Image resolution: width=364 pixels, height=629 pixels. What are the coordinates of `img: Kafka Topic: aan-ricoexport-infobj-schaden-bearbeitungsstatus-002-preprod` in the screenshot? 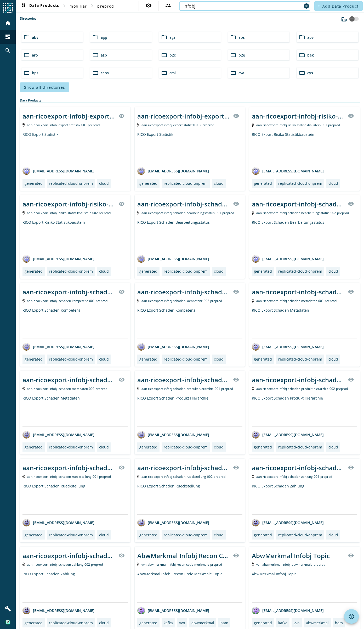 It's located at (253, 213).